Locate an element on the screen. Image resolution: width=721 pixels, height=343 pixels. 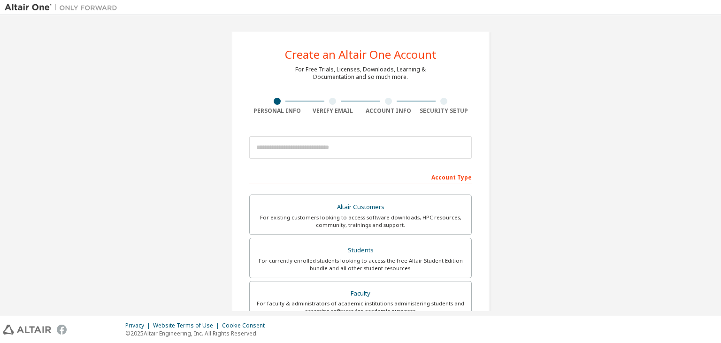
p: © 2025 Altair Engineering, Inc. All Rights Reserved. is located at coordinates (198, 333).